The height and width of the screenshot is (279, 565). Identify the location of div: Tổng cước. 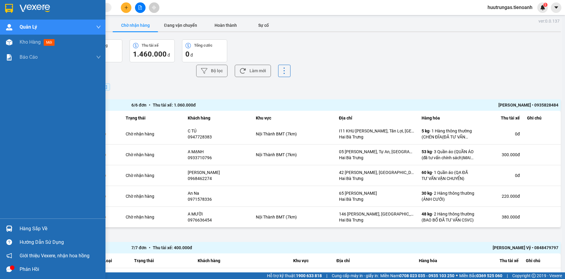
(203, 45).